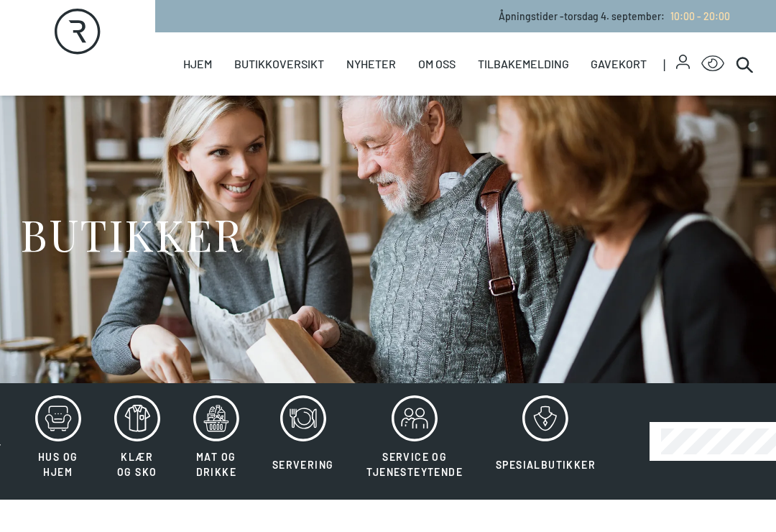 The image size is (776, 532). I want to click on button: Mat og drikke, so click(216, 442).